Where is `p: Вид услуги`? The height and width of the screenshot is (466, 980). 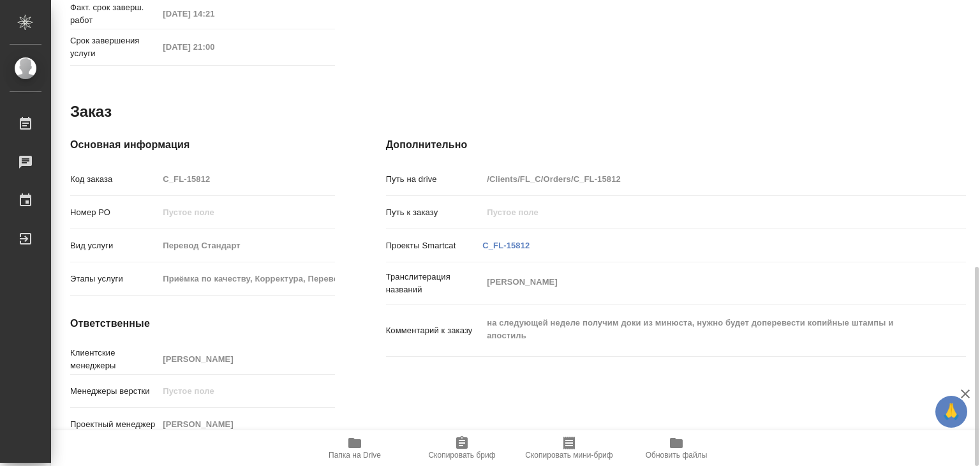 p: Вид услуги is located at coordinates (114, 246).